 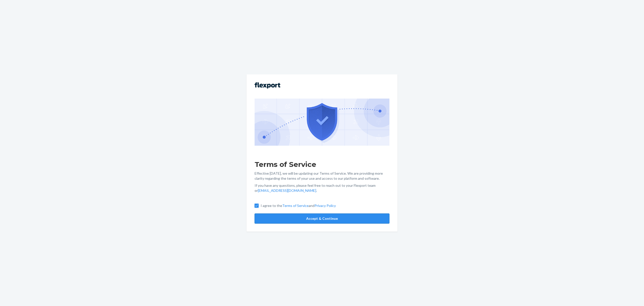 I want to click on input: I agree to theTerms of ServiceandPrivacy Policy, so click(x=257, y=205).